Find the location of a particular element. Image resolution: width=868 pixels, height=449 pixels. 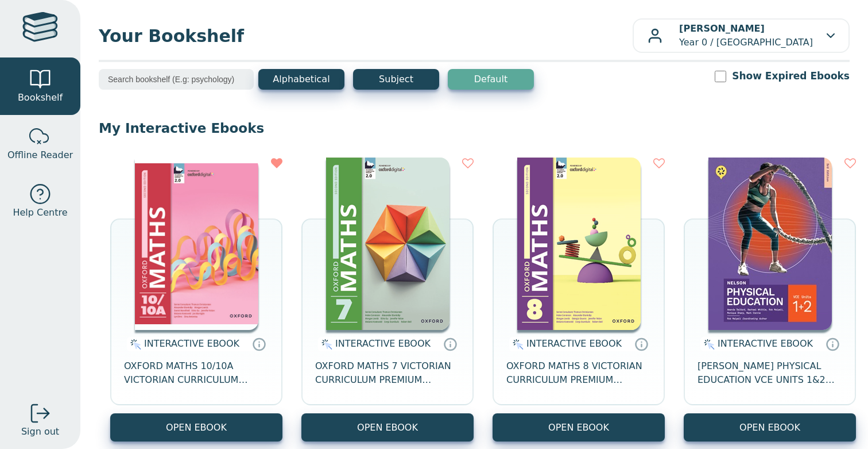

button: Alphabetical is located at coordinates (302, 79).